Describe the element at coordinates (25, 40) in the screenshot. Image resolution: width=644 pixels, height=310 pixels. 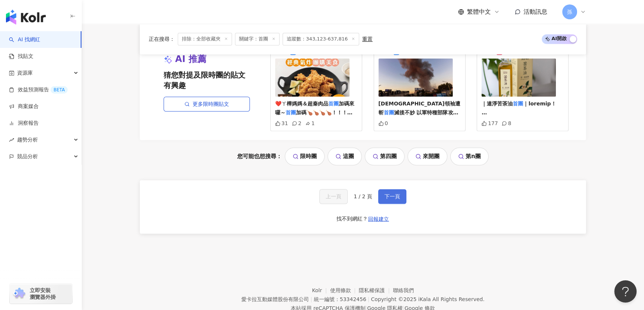
I see `a: searchAI 找網紅` at that location.